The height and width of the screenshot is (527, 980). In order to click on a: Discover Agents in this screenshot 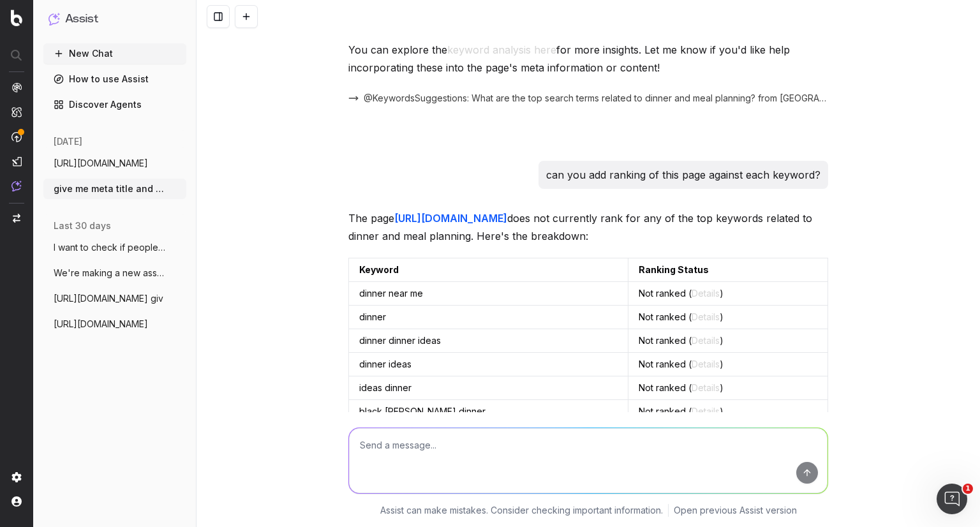, I will do `click(115, 104)`.